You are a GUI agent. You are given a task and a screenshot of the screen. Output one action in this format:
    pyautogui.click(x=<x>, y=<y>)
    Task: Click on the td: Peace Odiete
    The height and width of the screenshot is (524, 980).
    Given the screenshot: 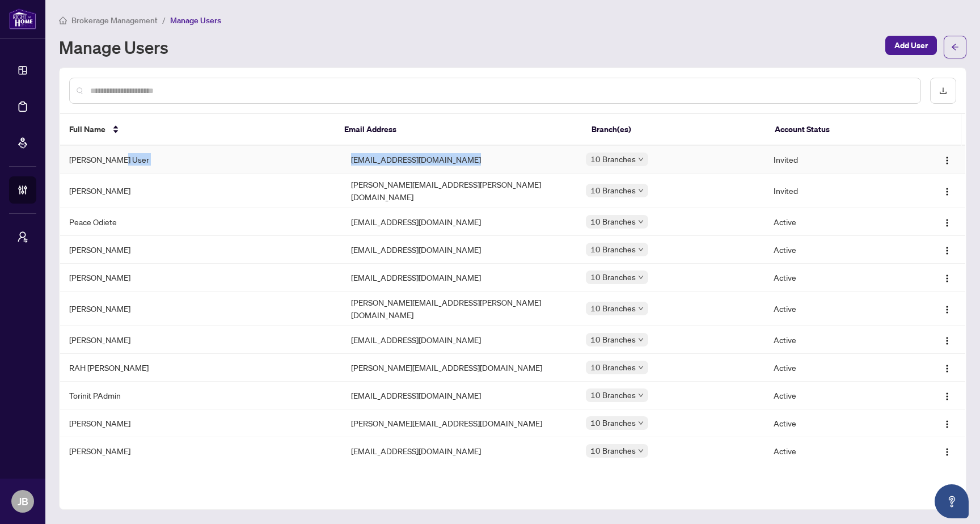 What is the action you would take?
    pyautogui.click(x=200, y=222)
    